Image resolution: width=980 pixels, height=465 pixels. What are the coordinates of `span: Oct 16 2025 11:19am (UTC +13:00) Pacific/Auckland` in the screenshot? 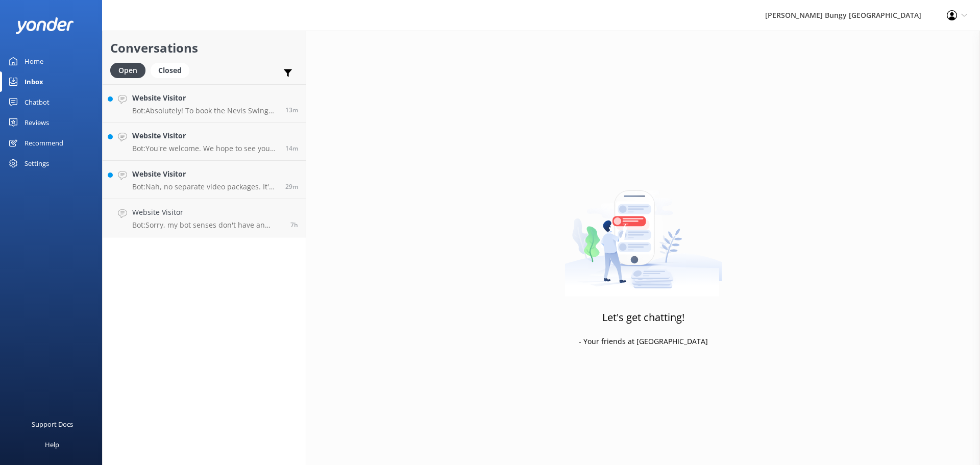 It's located at (292, 187).